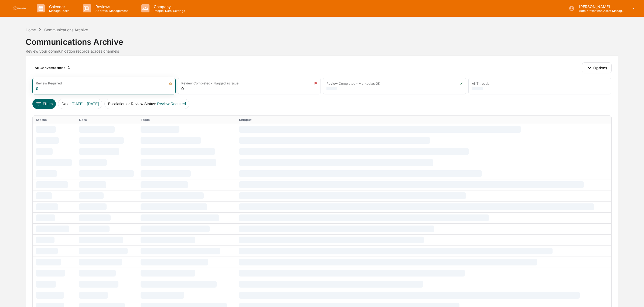 This screenshot has height=307, width=644. I want to click on div: Review Completed - Flagged as Issue, so click(210, 83).